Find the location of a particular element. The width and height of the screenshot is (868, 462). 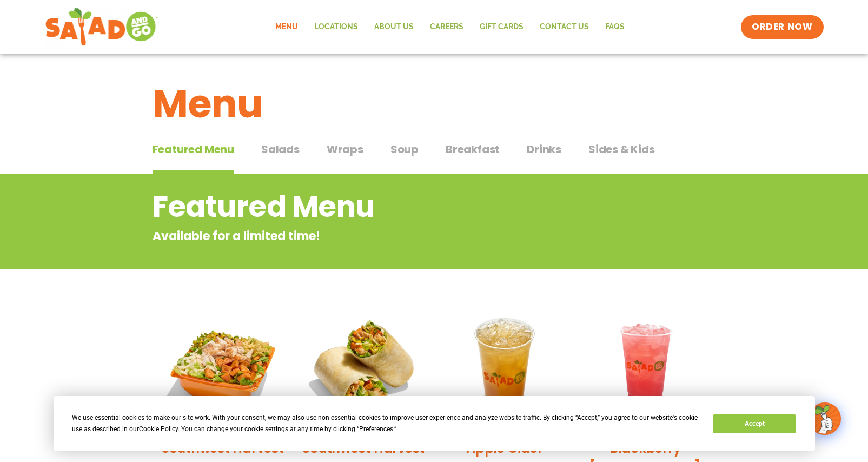

span: Salads is located at coordinates (280, 150).